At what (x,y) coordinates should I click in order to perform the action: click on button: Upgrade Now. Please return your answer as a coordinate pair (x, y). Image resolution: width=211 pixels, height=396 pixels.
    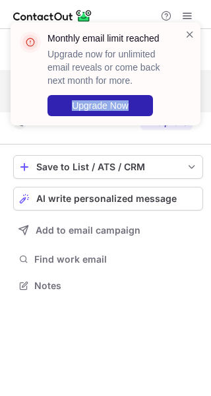
    Looking at the image, I should click on (100, 106).